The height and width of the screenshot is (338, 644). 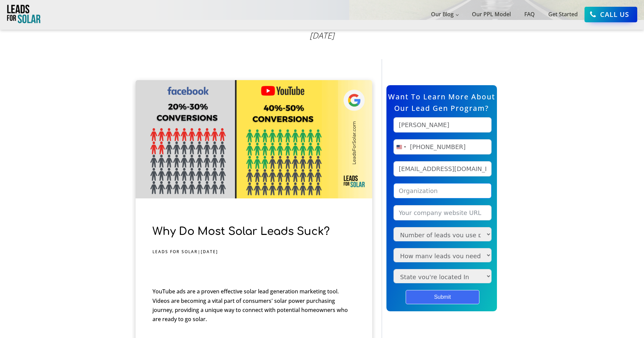 What do you see at coordinates (443, 147) in the screenshot?
I see `input: Phone/Mobile` at bounding box center [443, 147].